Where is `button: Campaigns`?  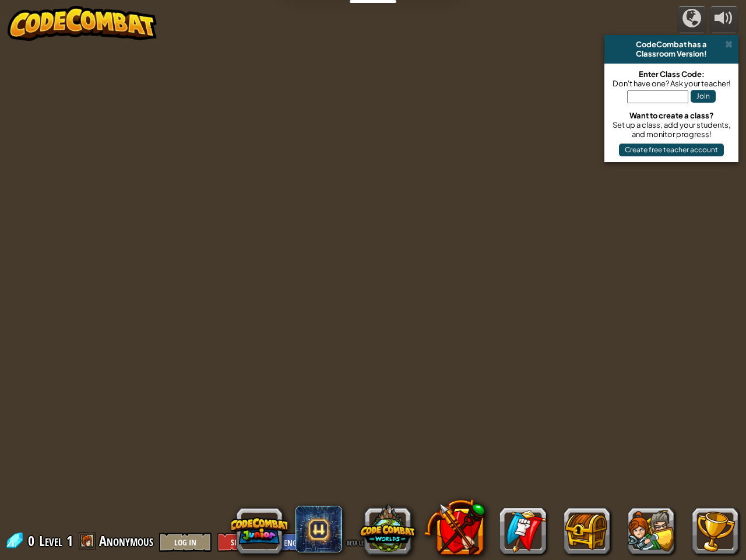 button: Campaigns is located at coordinates (692, 19).